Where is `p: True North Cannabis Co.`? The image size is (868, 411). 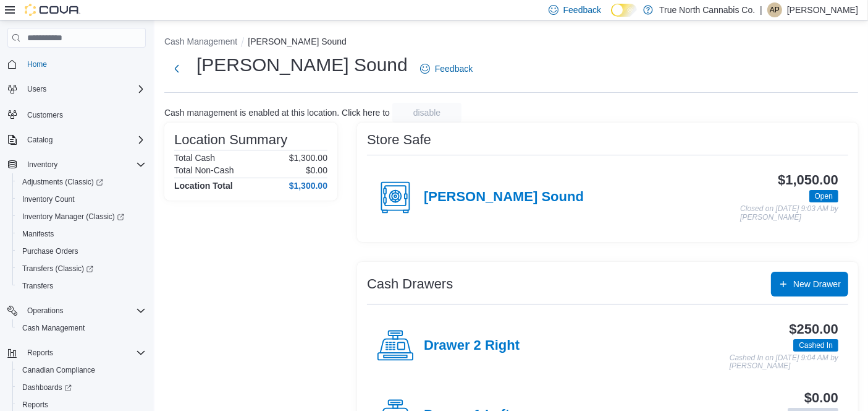 p: True North Cannabis Co. is located at coordinates (707, 10).